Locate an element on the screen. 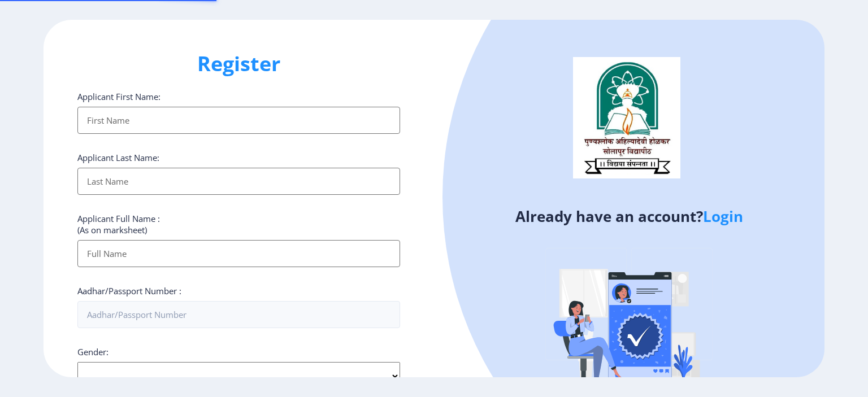  input: Last Name is located at coordinates (238, 181).